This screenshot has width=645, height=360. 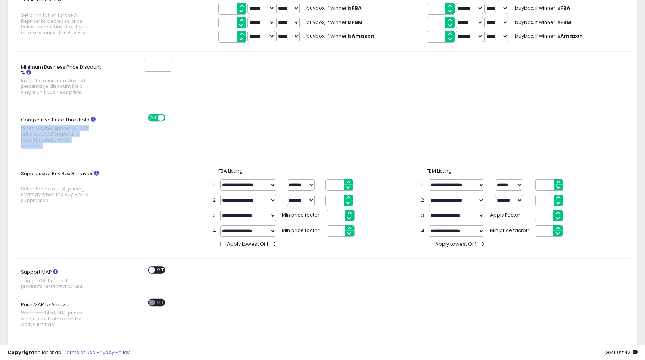 What do you see at coordinates (439, 170) in the screenshot?
I see `span: FBM Listing` at bounding box center [439, 170].